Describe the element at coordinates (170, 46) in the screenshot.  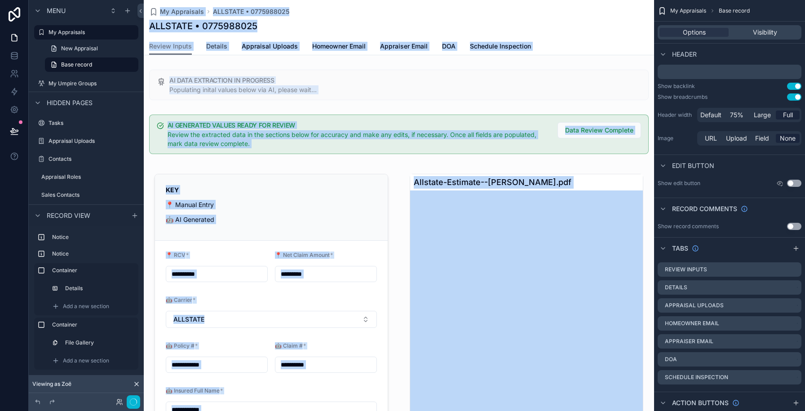
I see `span: Review Inputs` at that location.